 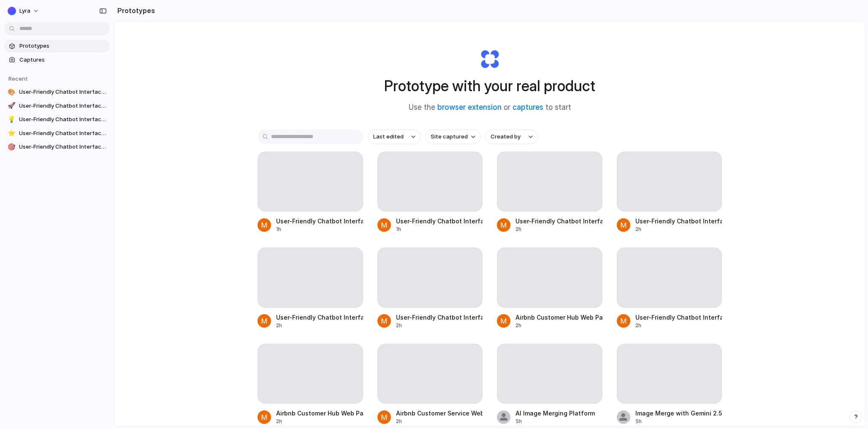 I want to click on span: Captures, so click(x=63, y=60).